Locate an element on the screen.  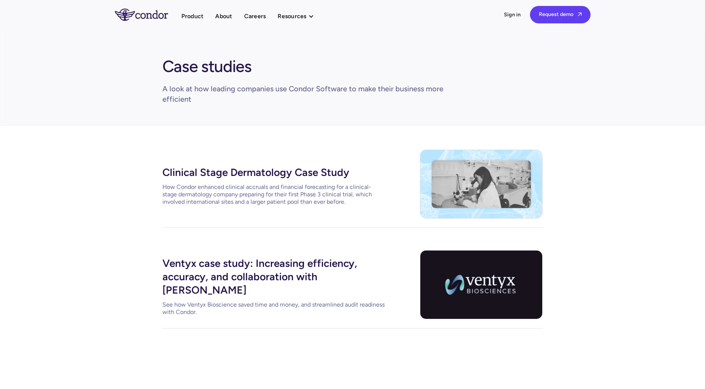
div: A look at how leading companies use Condor Software to make their business more efficient is located at coordinates (305, 94).